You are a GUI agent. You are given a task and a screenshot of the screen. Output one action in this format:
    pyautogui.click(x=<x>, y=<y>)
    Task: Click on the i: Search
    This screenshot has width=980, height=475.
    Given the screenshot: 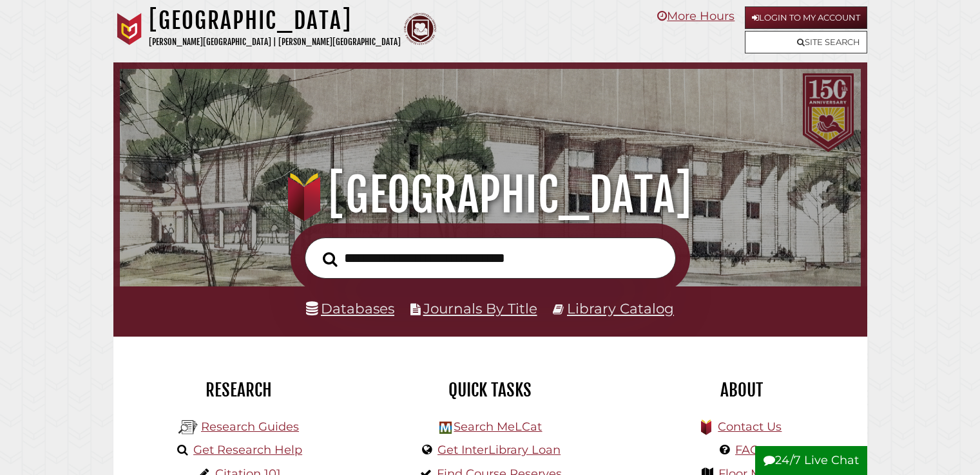 What is the action you would take?
    pyautogui.click(x=330, y=259)
    